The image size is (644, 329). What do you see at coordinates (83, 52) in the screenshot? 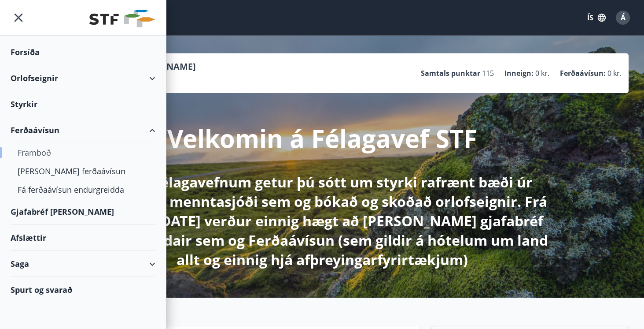
I see `div: Forsíða` at bounding box center [83, 52].